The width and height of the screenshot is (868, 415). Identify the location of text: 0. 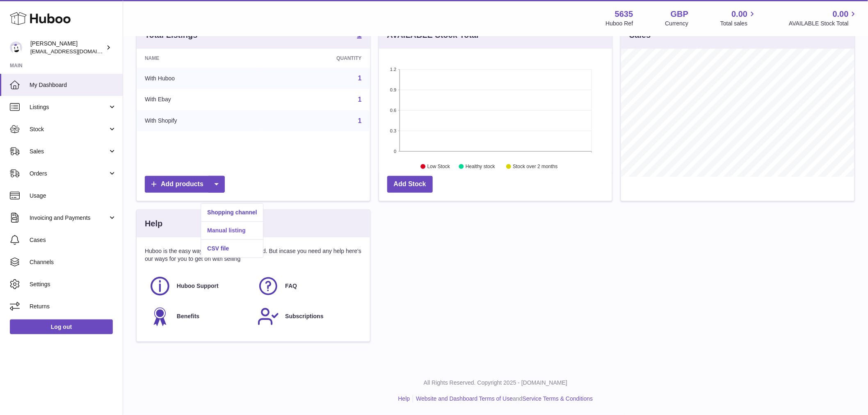
(395, 151).